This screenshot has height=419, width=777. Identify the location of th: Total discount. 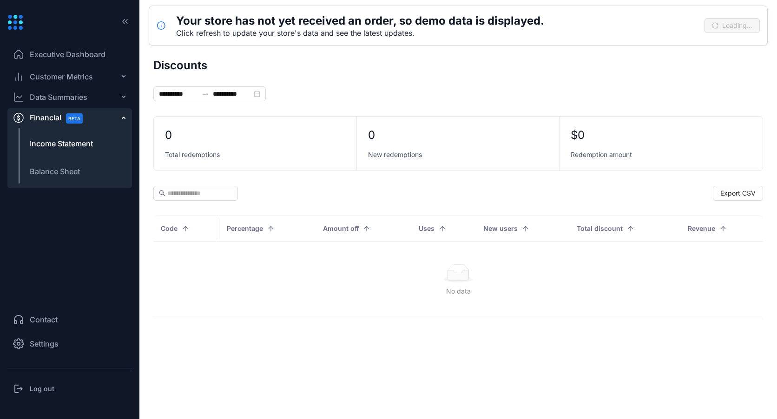
(625, 229).